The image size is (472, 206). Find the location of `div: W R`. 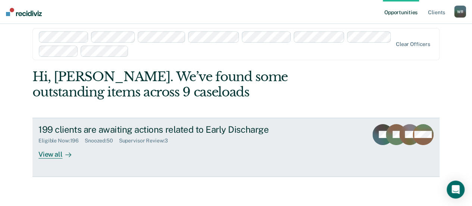

div: W R is located at coordinates (460, 12).